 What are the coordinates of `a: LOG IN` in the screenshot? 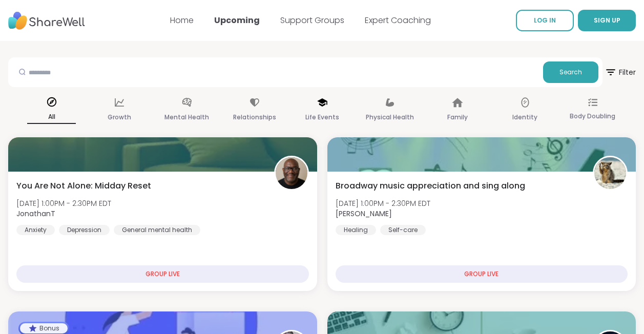 It's located at (545, 21).